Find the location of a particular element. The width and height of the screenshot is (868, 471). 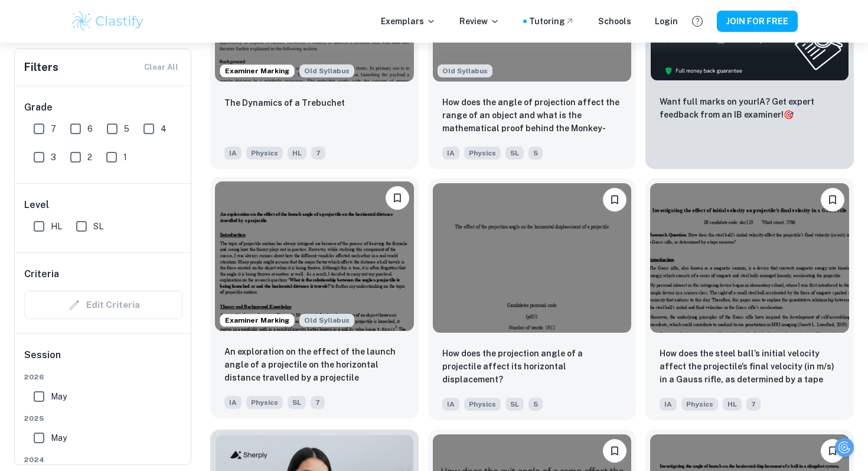

div: Tutoring is located at coordinates (552, 21).